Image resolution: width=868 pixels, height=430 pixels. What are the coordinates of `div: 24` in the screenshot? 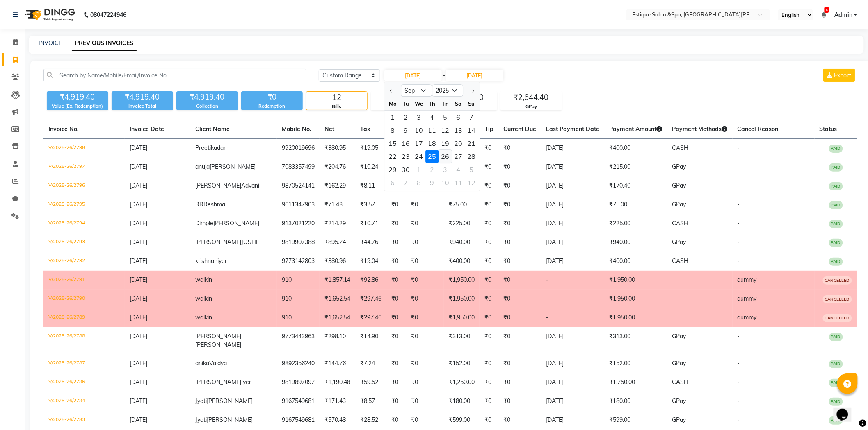 It's located at (418, 156).